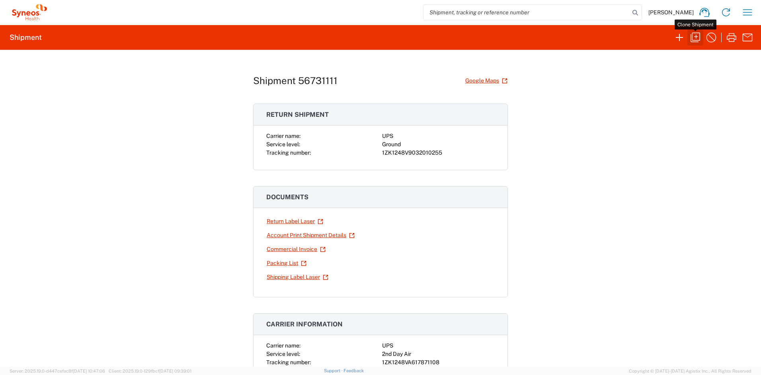 This screenshot has height=375, width=761. I want to click on a: Feedback, so click(353, 370).